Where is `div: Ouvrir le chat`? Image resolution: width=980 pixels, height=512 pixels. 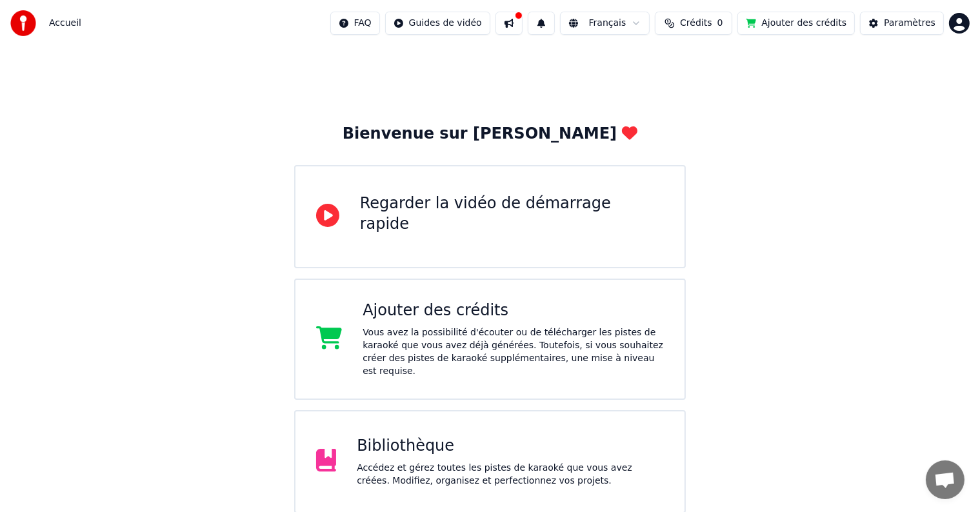
div: Ouvrir le chat is located at coordinates (945, 480).